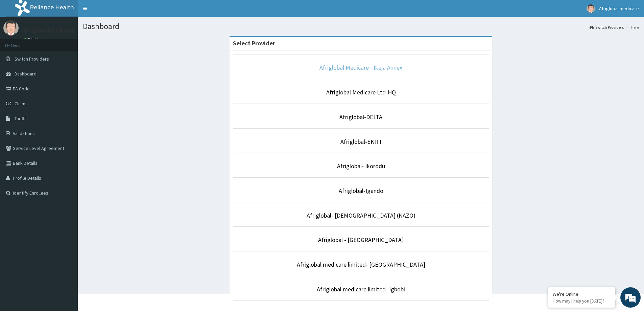  What do you see at coordinates (361, 166) in the screenshot?
I see `a: Afriglobal- Ikorodu` at bounding box center [361, 166].